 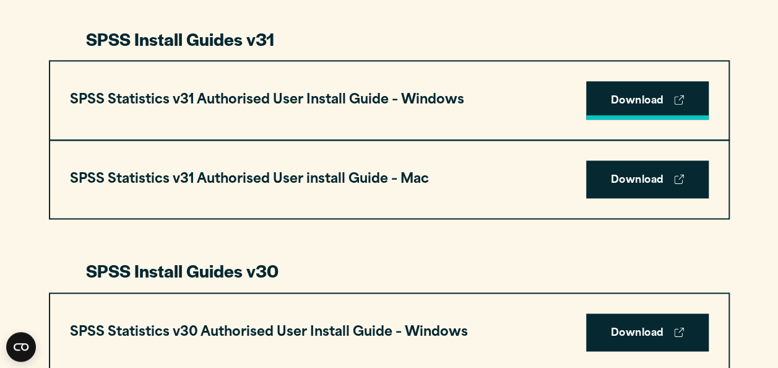 I want to click on h3: SPSS Install Guides v31, so click(x=390, y=39).